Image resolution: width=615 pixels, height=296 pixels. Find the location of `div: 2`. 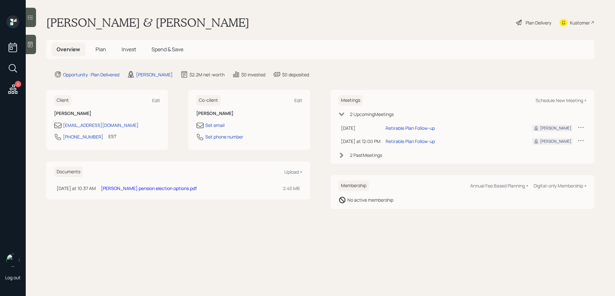

div: 2 is located at coordinates (18, 84).